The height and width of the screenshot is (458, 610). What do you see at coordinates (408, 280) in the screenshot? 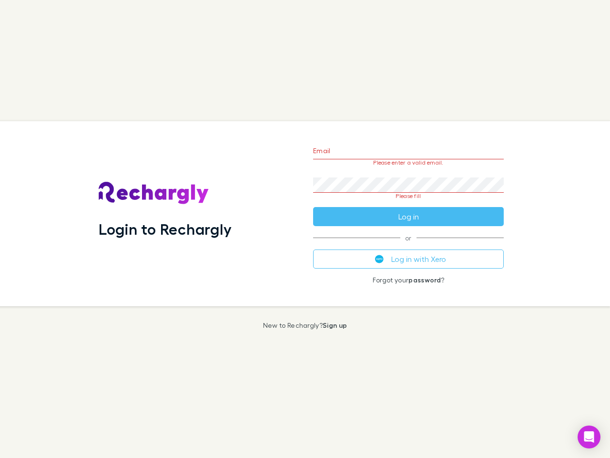
I see `p: Forgot your ?` at bounding box center [408, 280].